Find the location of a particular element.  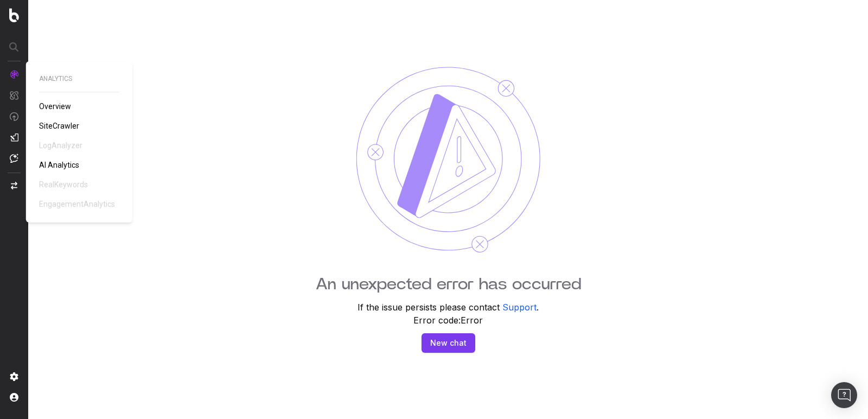

a: SiteCrawler is located at coordinates (61, 126).